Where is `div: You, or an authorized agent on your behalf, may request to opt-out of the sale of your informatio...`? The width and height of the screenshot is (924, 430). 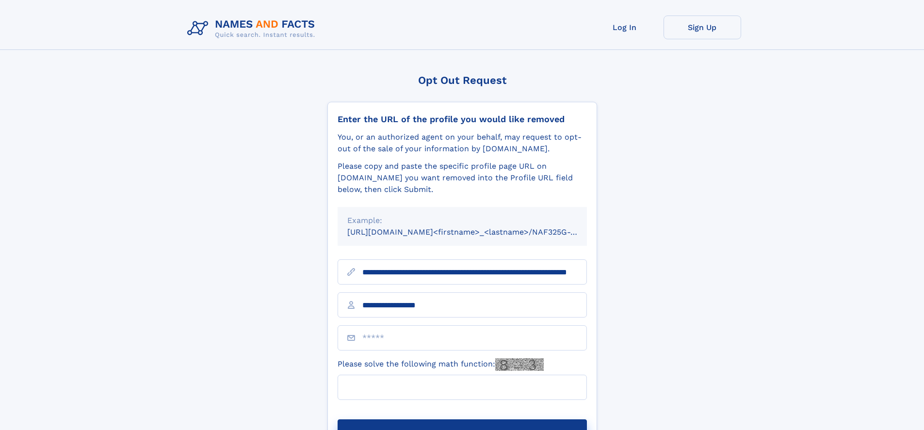 div: You, or an authorized agent on your behalf, may request to opt-out of the sale of your informatio... is located at coordinates (462, 143).